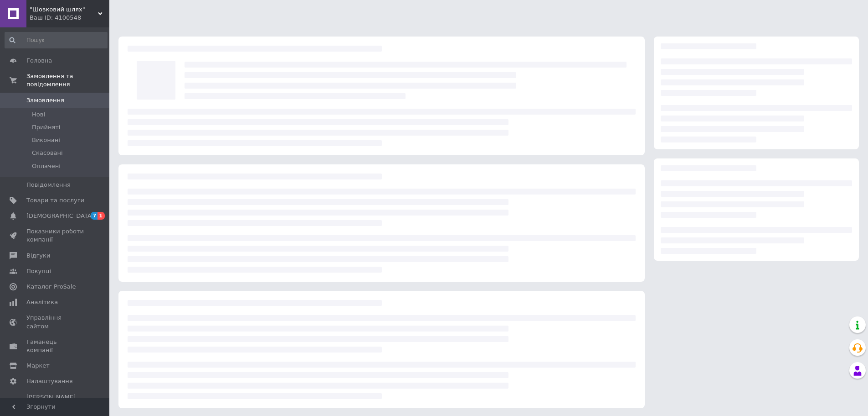 Image resolution: width=868 pixels, height=416 pixels. What do you see at coordinates (42, 302) in the screenshot?
I see `span: Аналітика` at bounding box center [42, 302].